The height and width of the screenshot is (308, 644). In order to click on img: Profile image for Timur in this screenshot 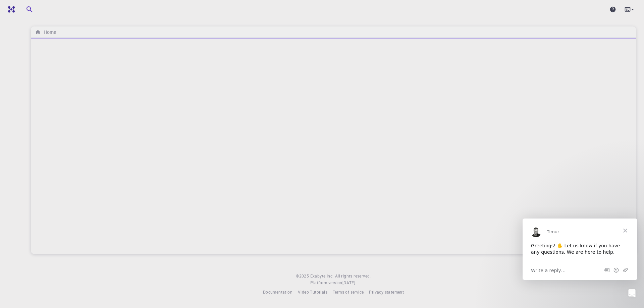, I will do `click(13, 13)`.